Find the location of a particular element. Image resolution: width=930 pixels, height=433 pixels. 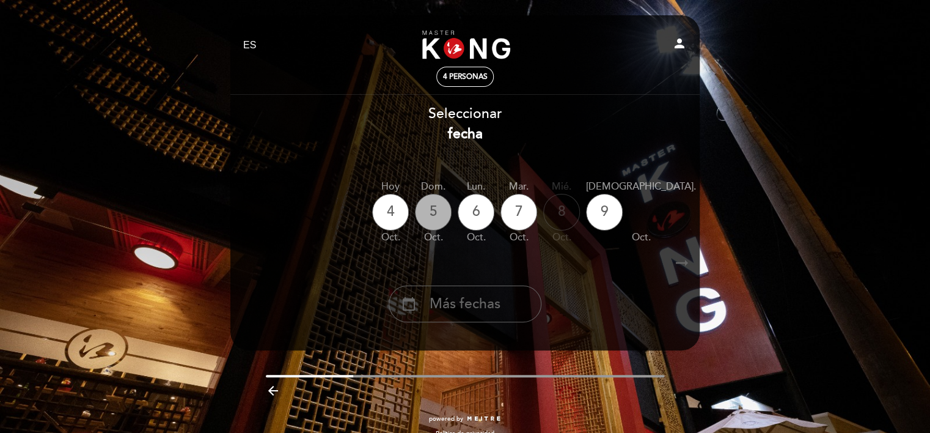

div: 7 is located at coordinates (519, 212).